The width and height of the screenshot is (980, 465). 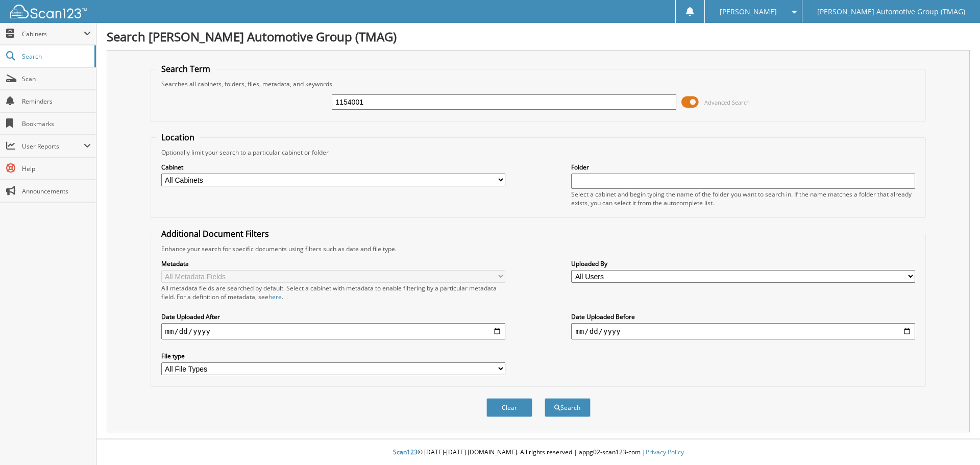 What do you see at coordinates (743, 332) in the screenshot?
I see `input: end` at bounding box center [743, 332].